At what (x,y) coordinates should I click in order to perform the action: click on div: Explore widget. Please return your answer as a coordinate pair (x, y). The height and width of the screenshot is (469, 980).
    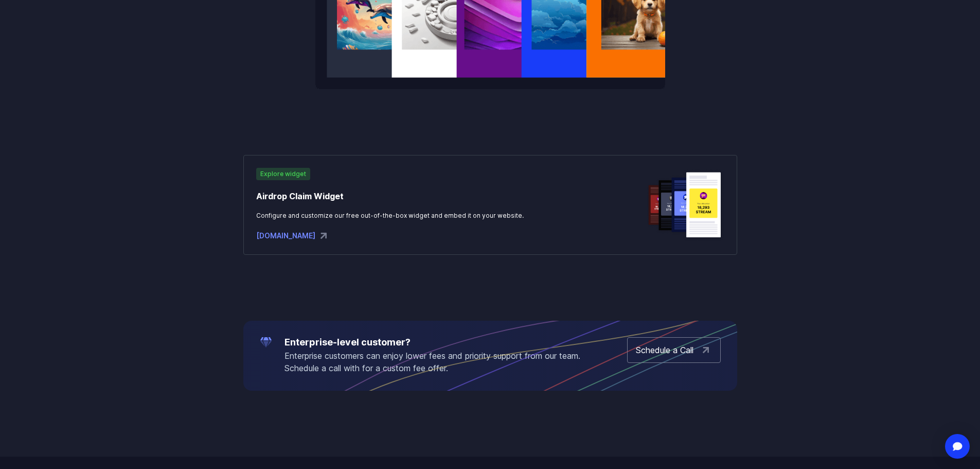
    Looking at the image, I should click on (283, 174).